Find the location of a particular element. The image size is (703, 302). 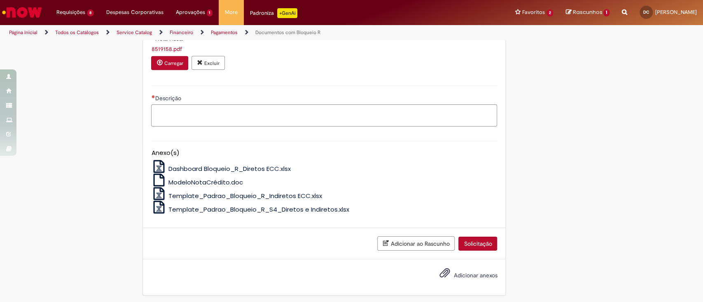

textarea: Descrição is located at coordinates (324, 116).